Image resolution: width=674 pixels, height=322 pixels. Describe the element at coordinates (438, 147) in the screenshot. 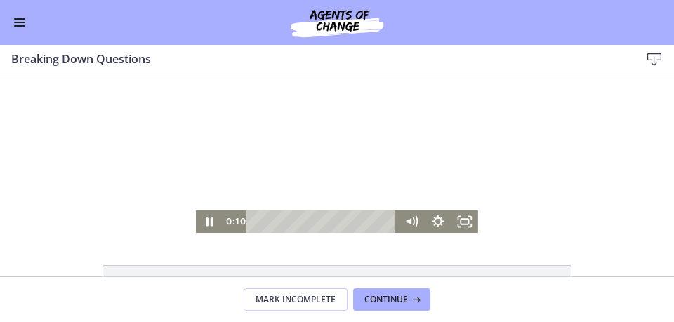

I see `button: Show settings menu` at that location.